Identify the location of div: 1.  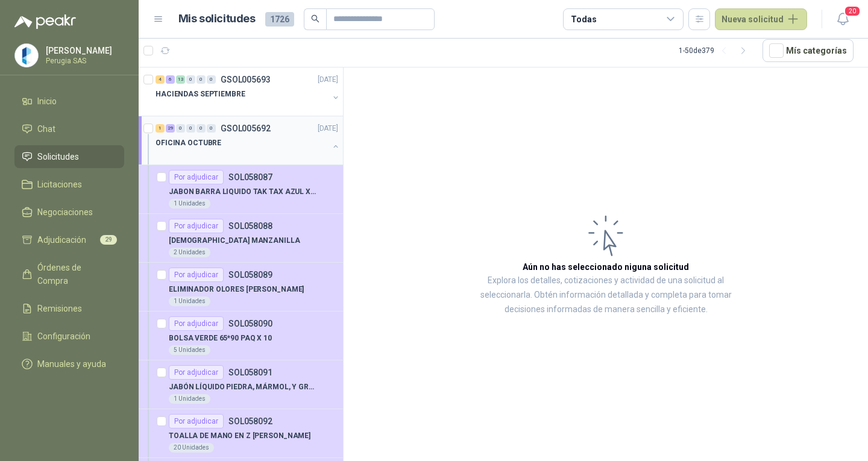
(160, 128).